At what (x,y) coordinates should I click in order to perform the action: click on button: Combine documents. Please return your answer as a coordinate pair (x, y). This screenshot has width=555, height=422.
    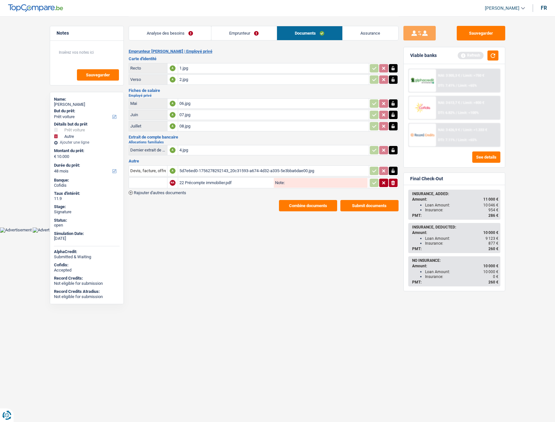
    Looking at the image, I should click on (308, 205).